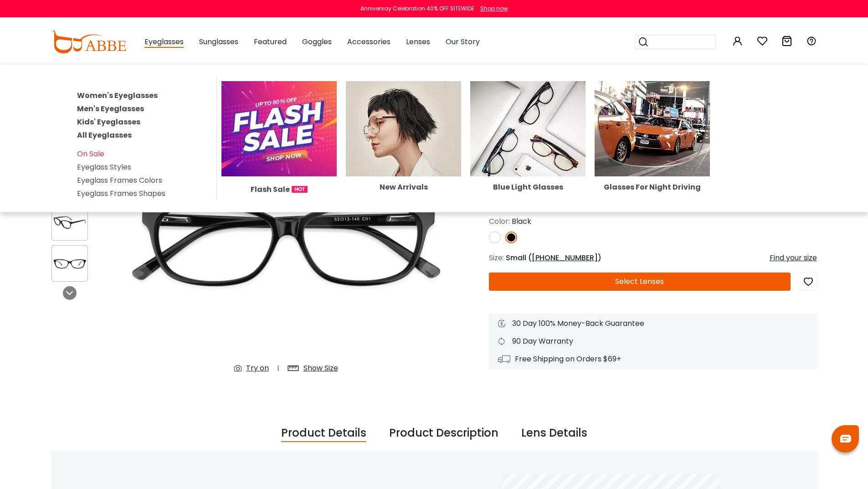 The height and width of the screenshot is (489, 868). I want to click on div: Find your size, so click(793, 258).